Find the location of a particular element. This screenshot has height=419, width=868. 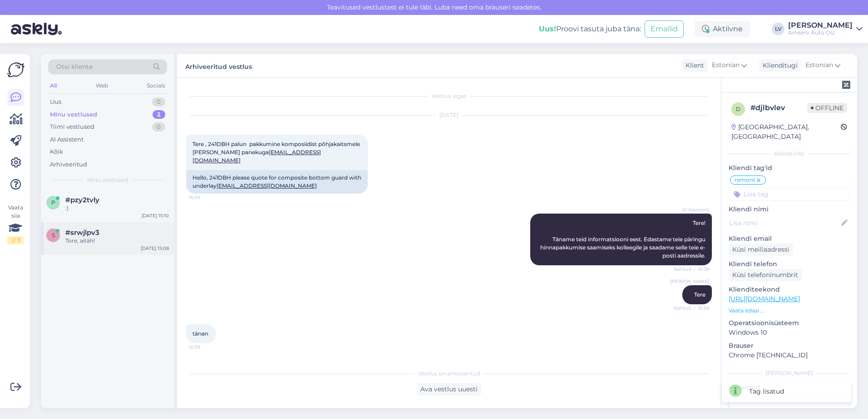

input: Lisa tag is located at coordinates (789, 194).